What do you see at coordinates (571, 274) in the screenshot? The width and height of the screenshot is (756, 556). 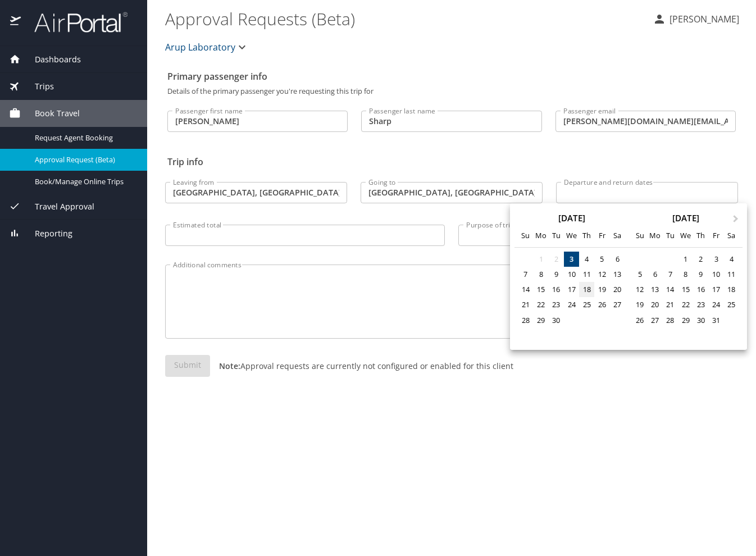 I see `div: Choose Wednesday, September 10th, 2025` at bounding box center [571, 274].